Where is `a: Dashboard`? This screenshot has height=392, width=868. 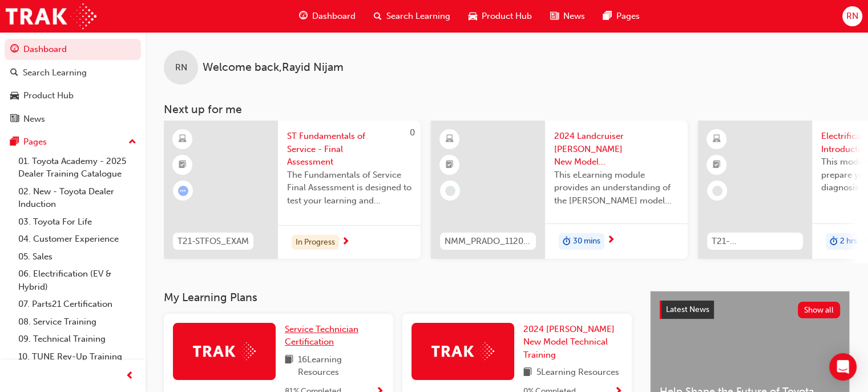 a: Dashboard is located at coordinates (73, 49).